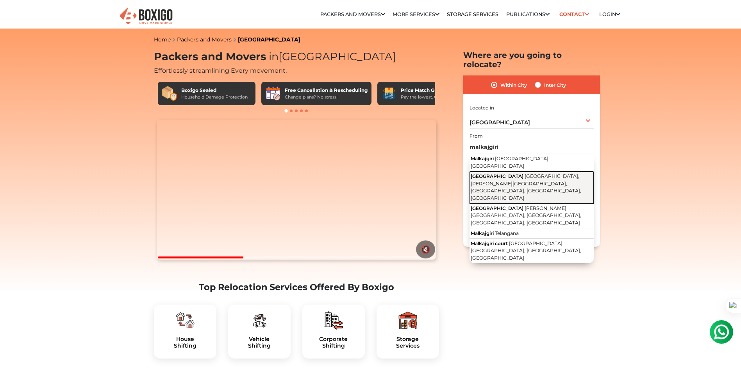 The width and height of the screenshot is (741, 373). I want to click on a: Contact, so click(574, 14).